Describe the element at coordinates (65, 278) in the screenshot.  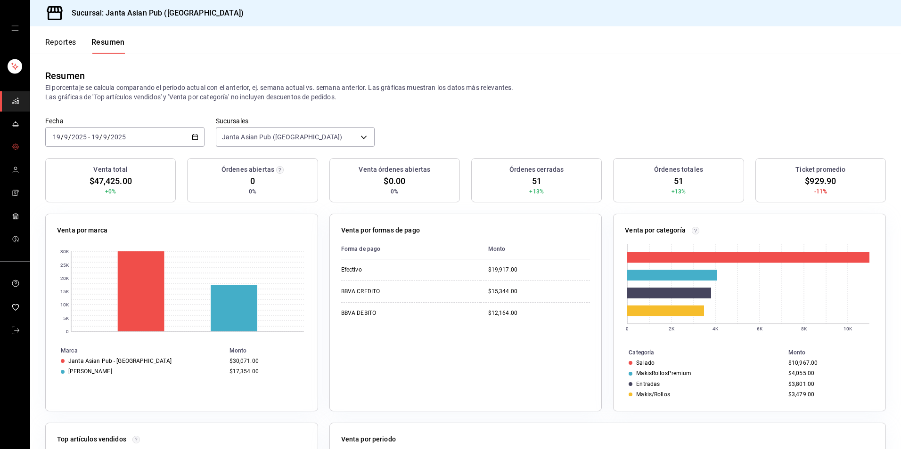
I see `text: 20K` at that location.